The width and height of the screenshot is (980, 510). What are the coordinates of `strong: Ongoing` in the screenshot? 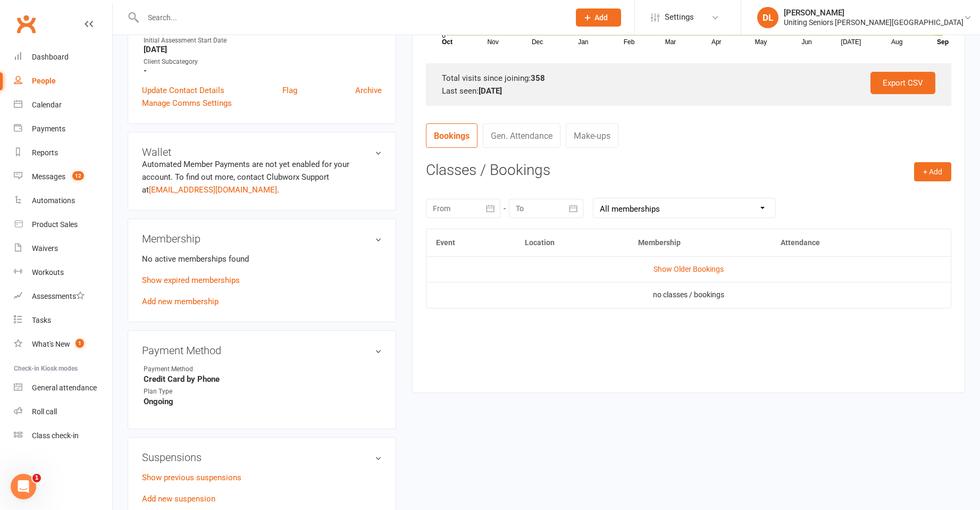 It's located at (262, 401).